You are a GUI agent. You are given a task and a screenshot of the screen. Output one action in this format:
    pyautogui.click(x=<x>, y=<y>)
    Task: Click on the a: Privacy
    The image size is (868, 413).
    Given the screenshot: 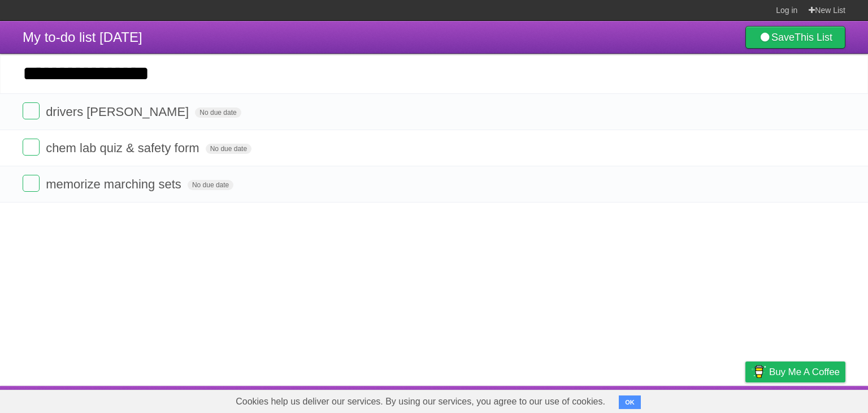 What is the action you would take?
    pyautogui.click(x=745, y=399)
    